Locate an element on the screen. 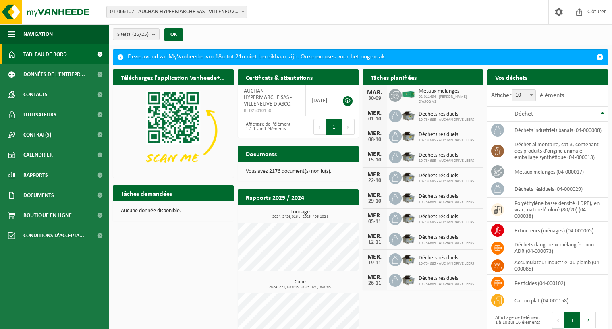  span: Données de l'entrepr... is located at coordinates (54, 75).